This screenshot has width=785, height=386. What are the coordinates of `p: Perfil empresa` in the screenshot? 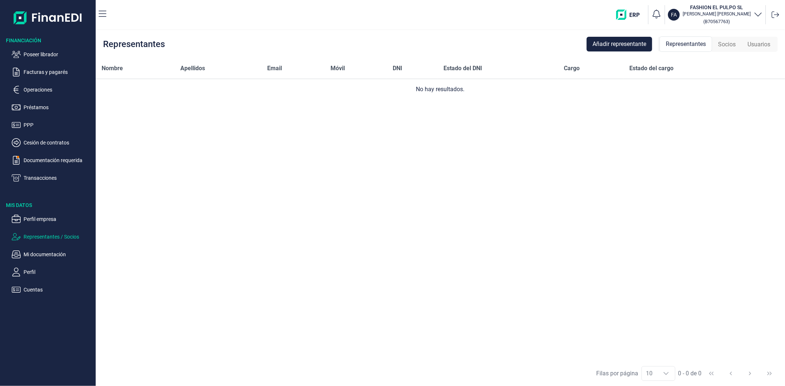 It's located at (58, 219).